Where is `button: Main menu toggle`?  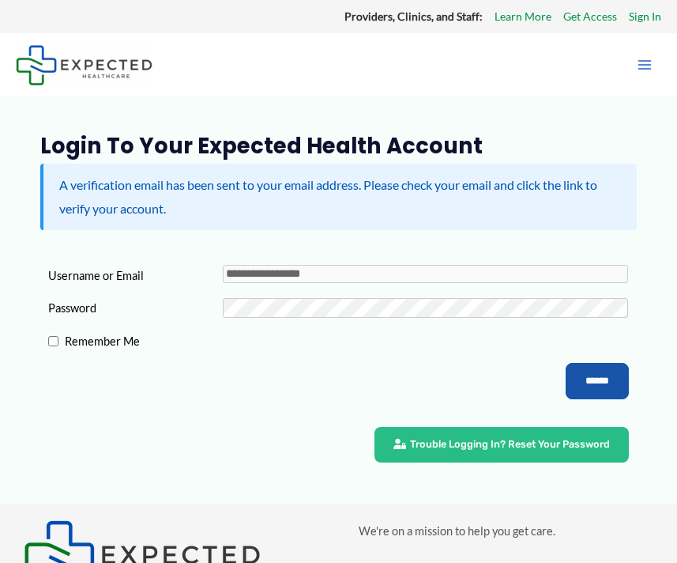 button: Main menu toggle is located at coordinates (645, 65).